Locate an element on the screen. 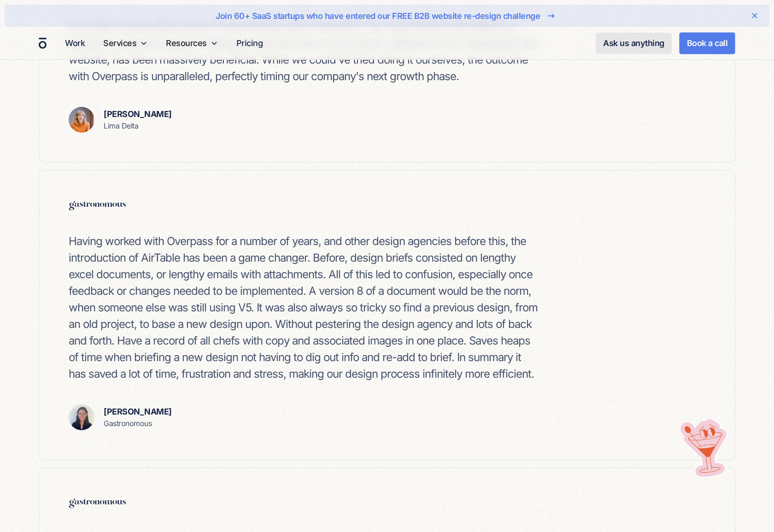  a: Join 60+ SaaS startups who have entered our FREE B2B website re-design challenge is located at coordinates (387, 16).